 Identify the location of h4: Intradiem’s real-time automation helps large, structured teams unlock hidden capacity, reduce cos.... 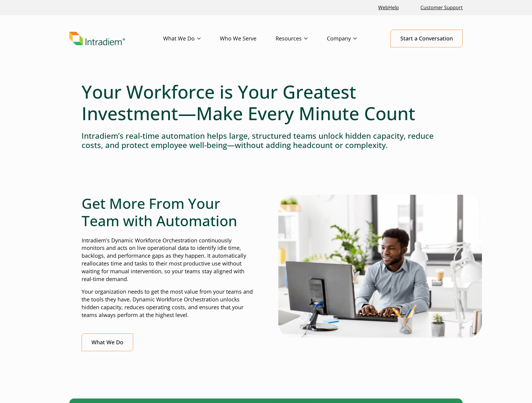
(266, 141).